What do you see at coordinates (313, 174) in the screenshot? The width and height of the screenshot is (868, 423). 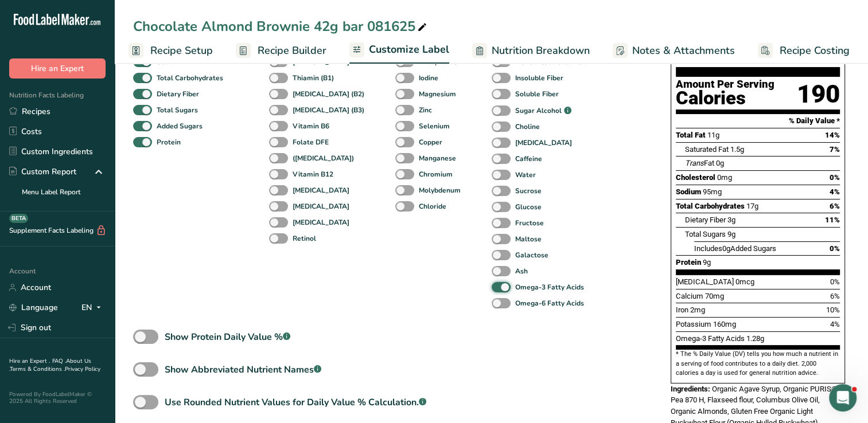 I see `b: Vitamin B12` at bounding box center [313, 174].